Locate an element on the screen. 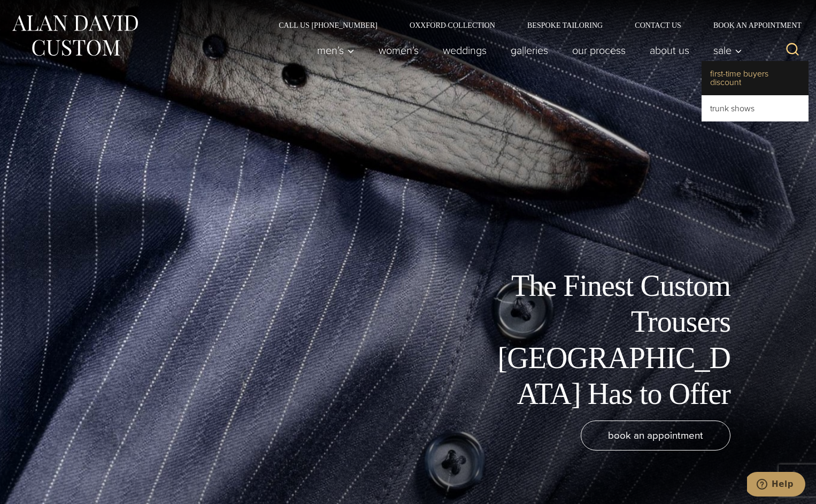 The width and height of the screenshot is (816, 504). a: Book an Appointment is located at coordinates (752, 25).